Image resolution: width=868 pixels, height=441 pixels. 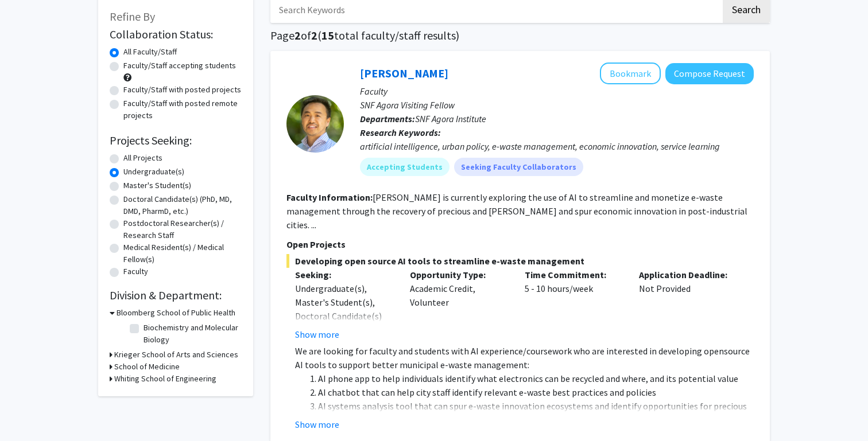 I want to click on p: Time Commitment:, so click(x=574, y=275).